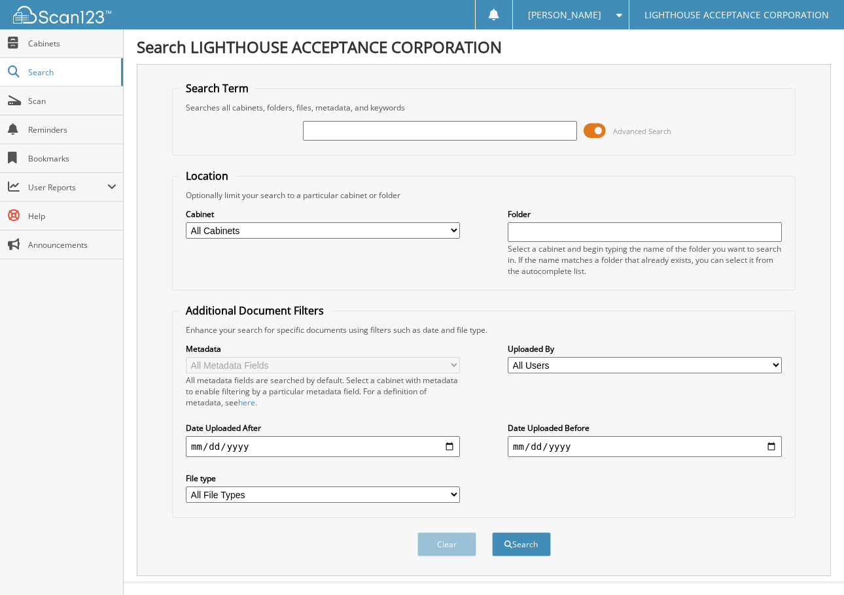 The image size is (844, 595). Describe the element at coordinates (72, 158) in the screenshot. I see `span: Bookmarks` at that location.